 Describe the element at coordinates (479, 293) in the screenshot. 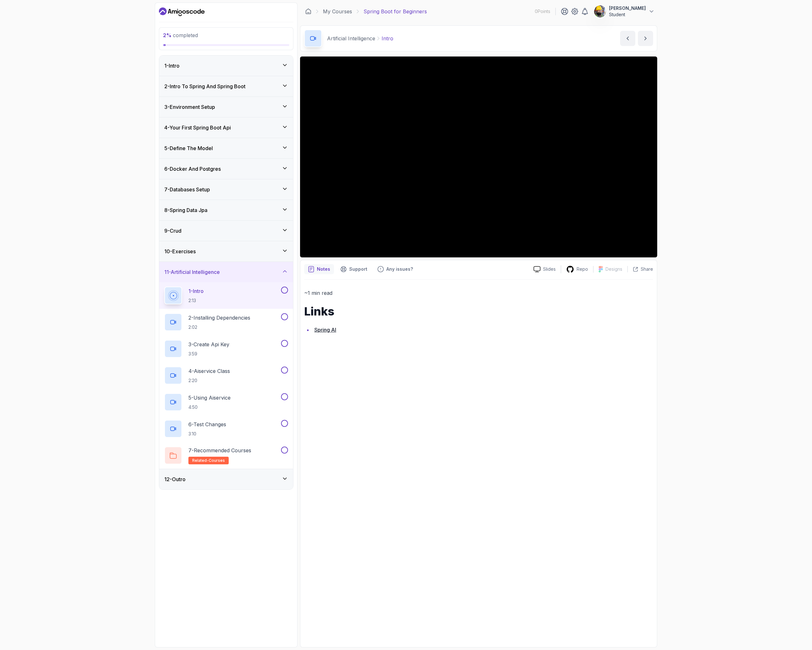

I see `p: ~1 min read` at that location.